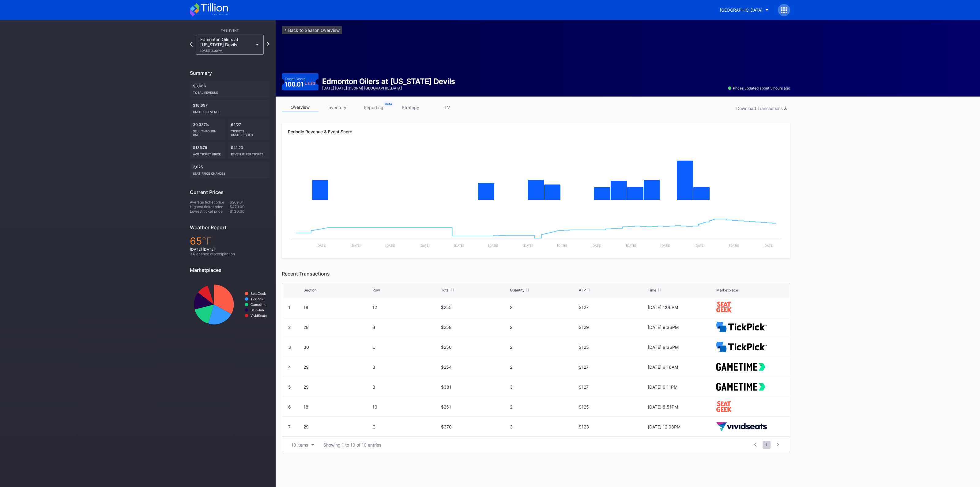 The width and height of the screenshot is (980, 487). What do you see at coordinates (302, 445) in the screenshot?
I see `button: 10 items` at bounding box center [302, 445].